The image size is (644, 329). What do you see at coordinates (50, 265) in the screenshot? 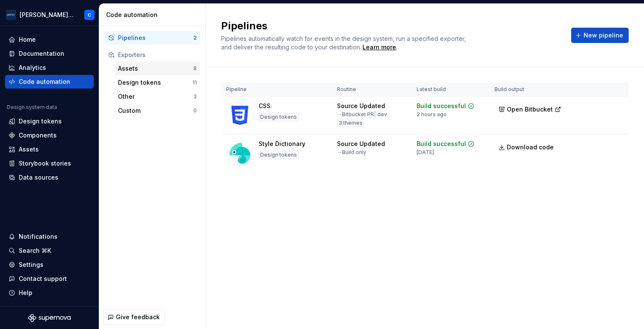
I see `a: Settings` at bounding box center [50, 265].